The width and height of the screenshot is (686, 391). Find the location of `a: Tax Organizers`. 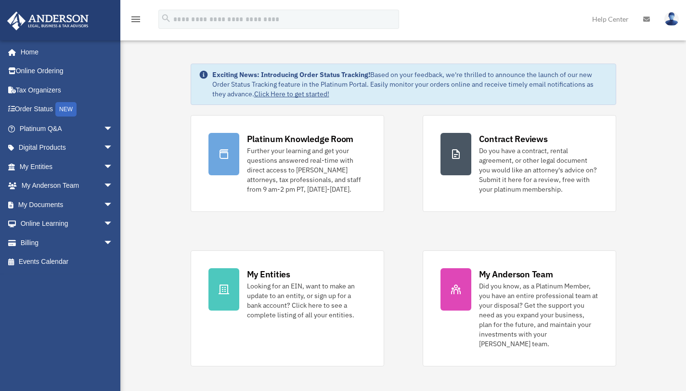

a: Tax Organizers is located at coordinates (67, 90).